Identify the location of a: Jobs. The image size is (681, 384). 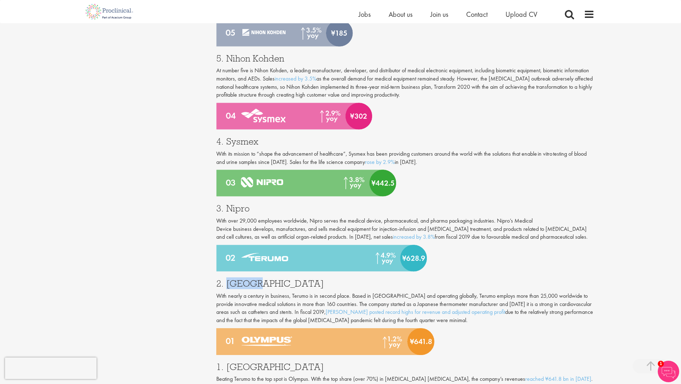
(365, 14).